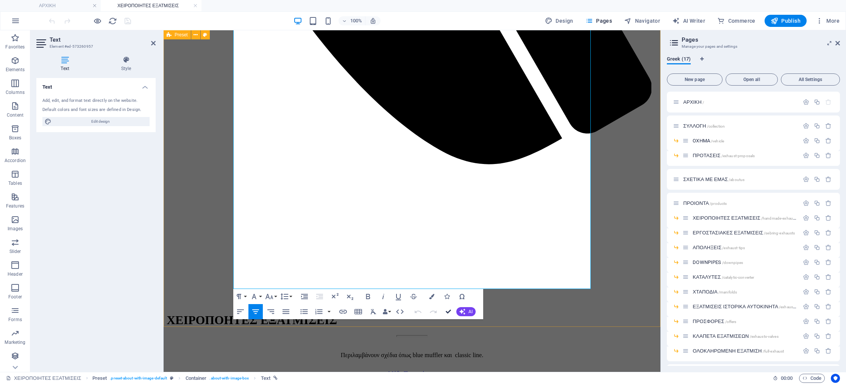  Describe the element at coordinates (559, 21) in the screenshot. I see `span: Design` at that location.